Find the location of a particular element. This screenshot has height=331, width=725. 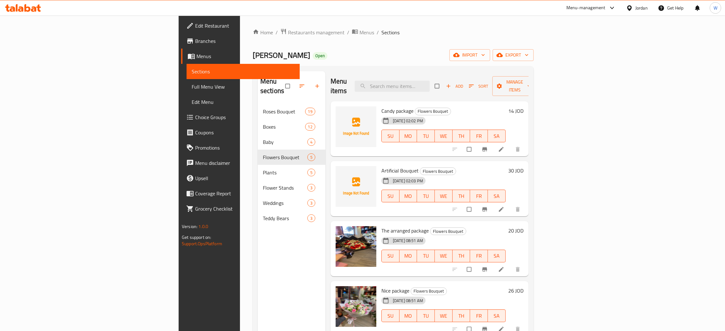

span: Grocery Checklist is located at coordinates (245, 209).